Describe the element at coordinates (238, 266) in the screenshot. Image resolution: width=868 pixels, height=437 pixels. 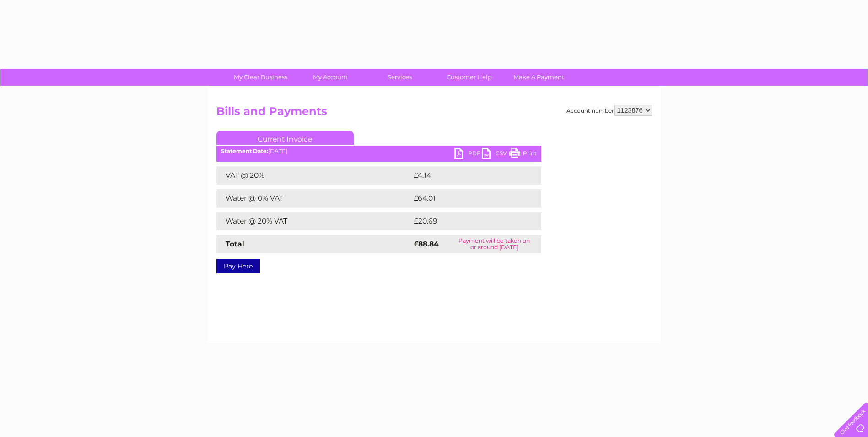
I see `a: Pay Here` at that location.